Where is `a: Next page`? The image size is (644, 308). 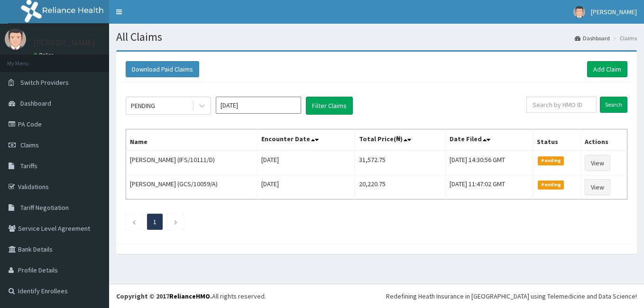 a: Next page is located at coordinates (175, 222).